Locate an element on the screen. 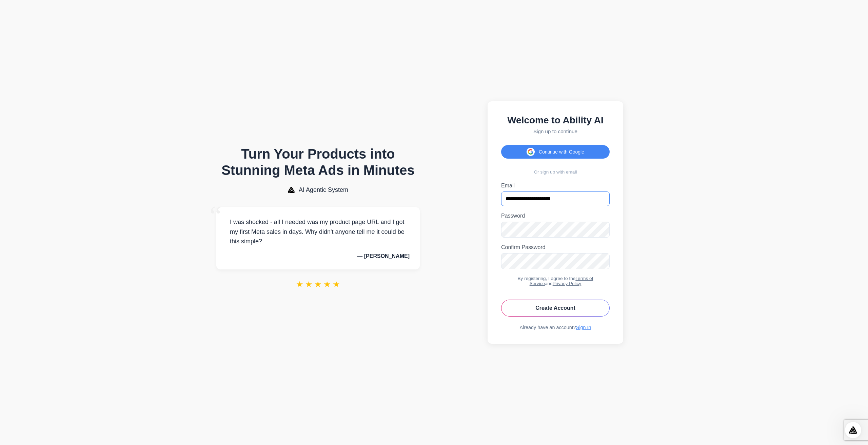  button: Continue with Google is located at coordinates (556, 151).